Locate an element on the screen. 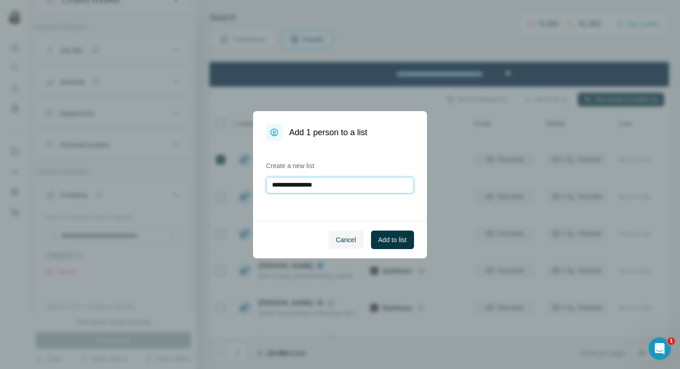 The width and height of the screenshot is (680, 369). h1: Add 1 person to a list is located at coordinates (328, 132).